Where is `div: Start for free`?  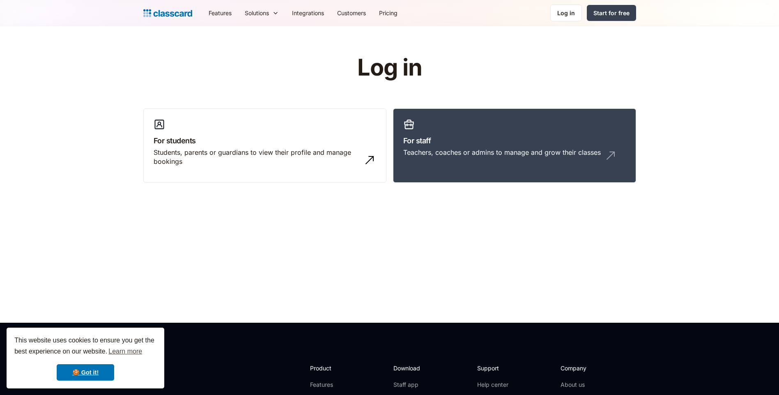
div: Start for free is located at coordinates (612, 13).